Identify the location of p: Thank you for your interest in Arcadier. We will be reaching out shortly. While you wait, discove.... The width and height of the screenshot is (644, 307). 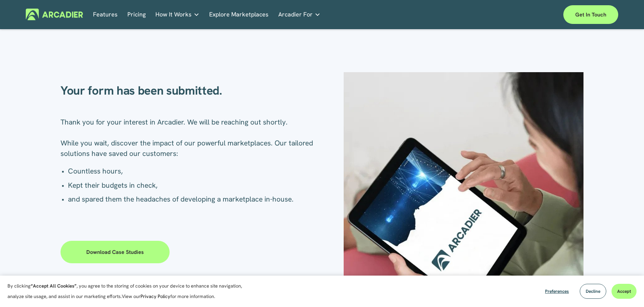
(191, 138).